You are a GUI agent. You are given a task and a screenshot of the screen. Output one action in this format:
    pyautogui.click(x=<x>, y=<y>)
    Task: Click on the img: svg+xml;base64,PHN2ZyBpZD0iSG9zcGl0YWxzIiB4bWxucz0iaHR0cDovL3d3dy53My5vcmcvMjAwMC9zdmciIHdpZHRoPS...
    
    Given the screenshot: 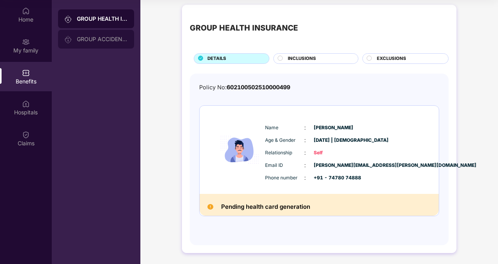 What is the action you would take?
    pyautogui.click(x=26, y=104)
    